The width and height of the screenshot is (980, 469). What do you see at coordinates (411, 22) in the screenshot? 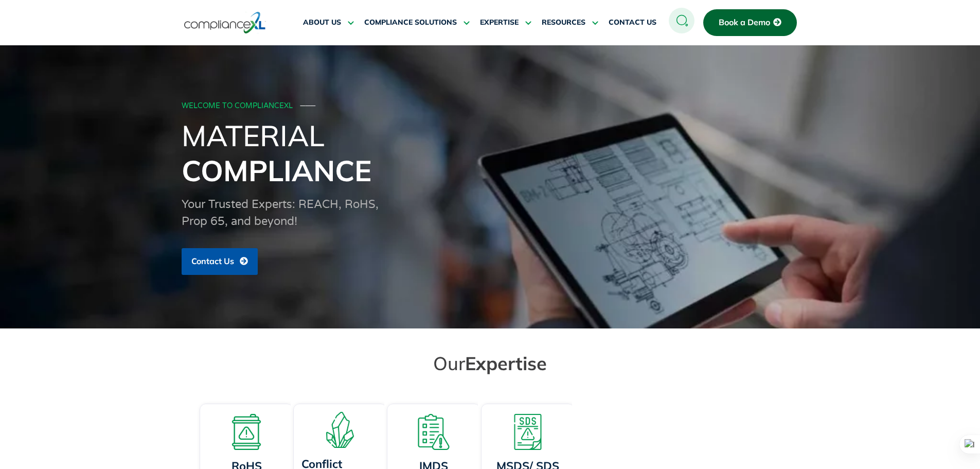
I see `span: COMPLIANCE SOLUTIONS` at bounding box center [411, 22].